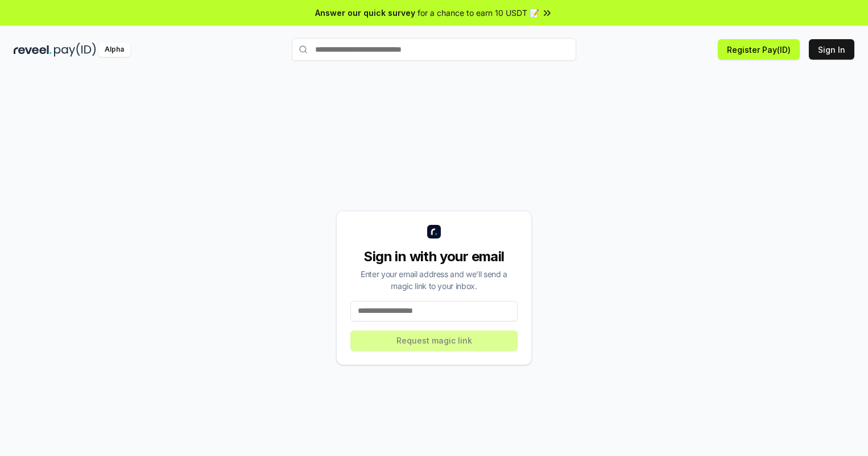  Describe the element at coordinates (115, 50) in the screenshot. I see `div: Alpha` at that location.